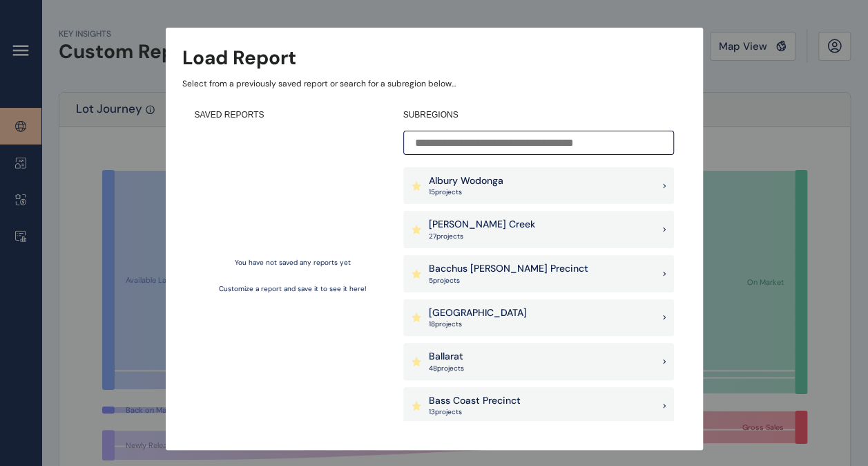 Image resolution: width=868 pixels, height=466 pixels. I want to click on p: 18 project s, so click(478, 324).